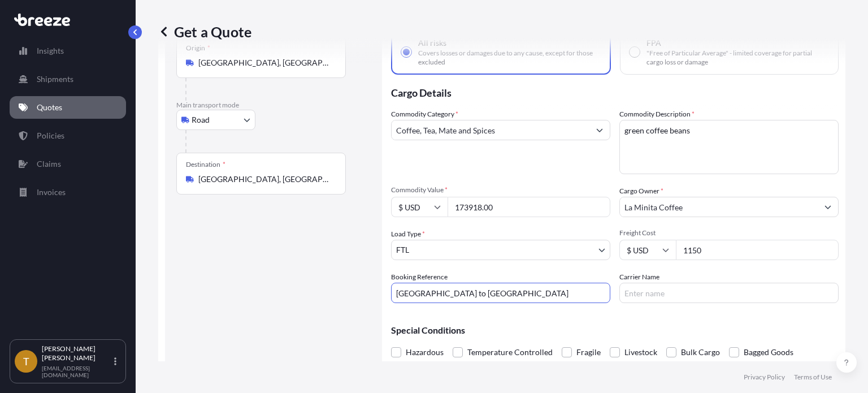 The height and width of the screenshot is (393, 868). Describe the element at coordinates (769, 352) in the screenshot. I see `span: Bagged Goods` at that location.